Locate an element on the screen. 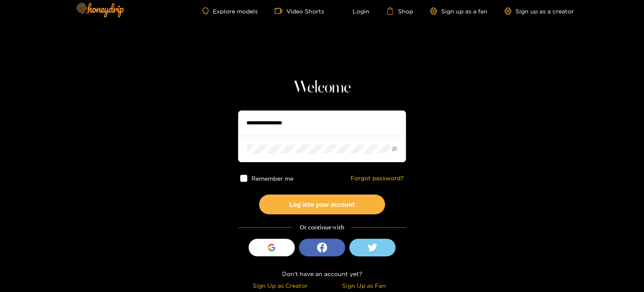 The width and height of the screenshot is (644, 292). div: Or continue with is located at coordinates (322, 227).